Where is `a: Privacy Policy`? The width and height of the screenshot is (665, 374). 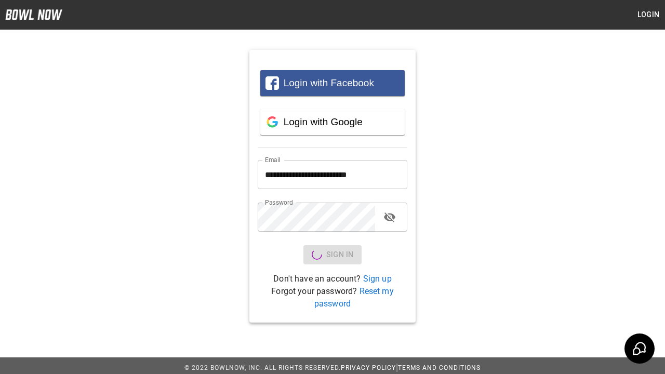 a: Privacy Policy is located at coordinates (368, 368).